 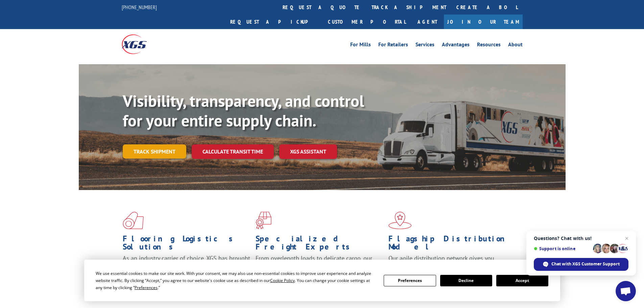 What do you see at coordinates (563, 249) in the screenshot?
I see `span: Support is online` at bounding box center [563, 249].